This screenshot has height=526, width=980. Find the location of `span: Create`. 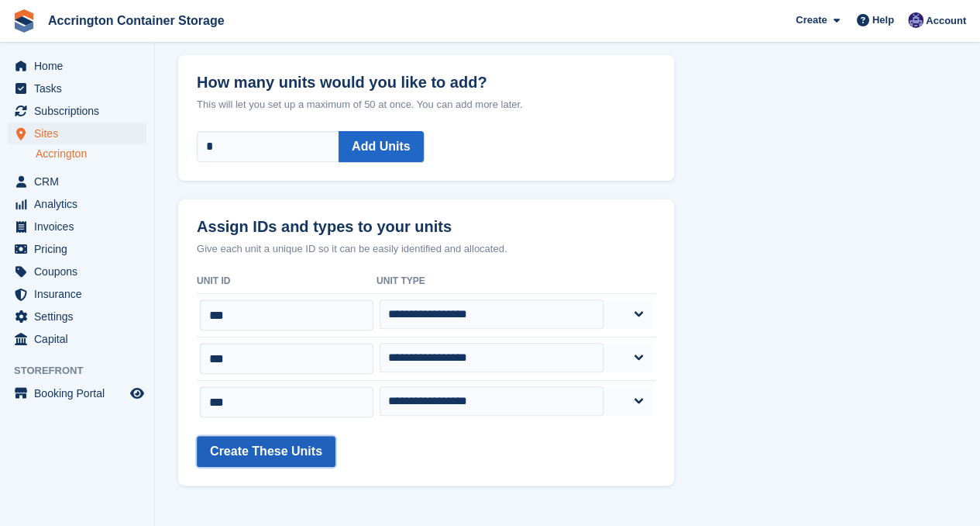

span: Create is located at coordinates (812, 20).